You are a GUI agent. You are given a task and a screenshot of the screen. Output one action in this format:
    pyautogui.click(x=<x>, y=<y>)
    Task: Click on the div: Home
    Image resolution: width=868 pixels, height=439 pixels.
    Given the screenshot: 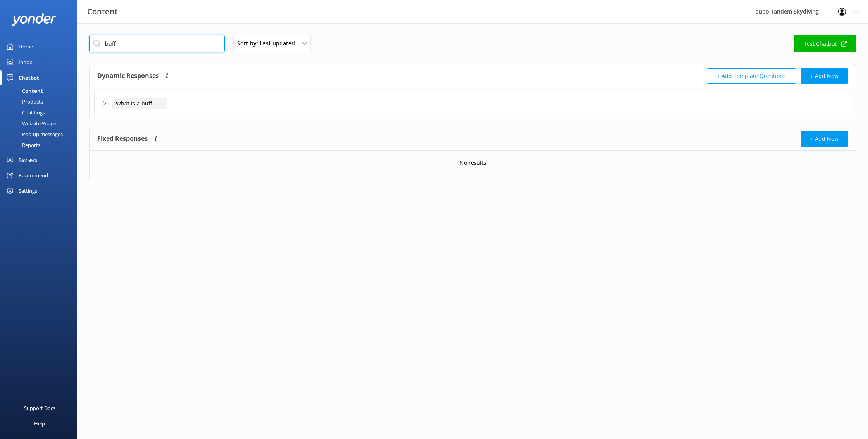 What is the action you would take?
    pyautogui.click(x=25, y=46)
    